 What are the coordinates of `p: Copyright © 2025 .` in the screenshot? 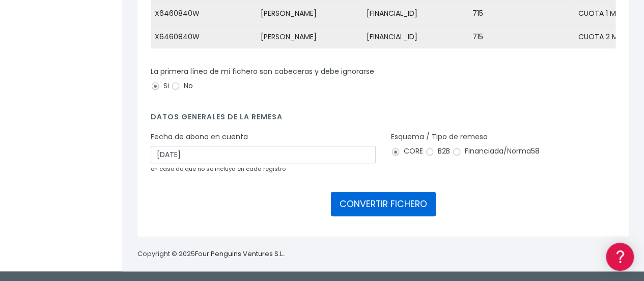 It's located at (211, 254).